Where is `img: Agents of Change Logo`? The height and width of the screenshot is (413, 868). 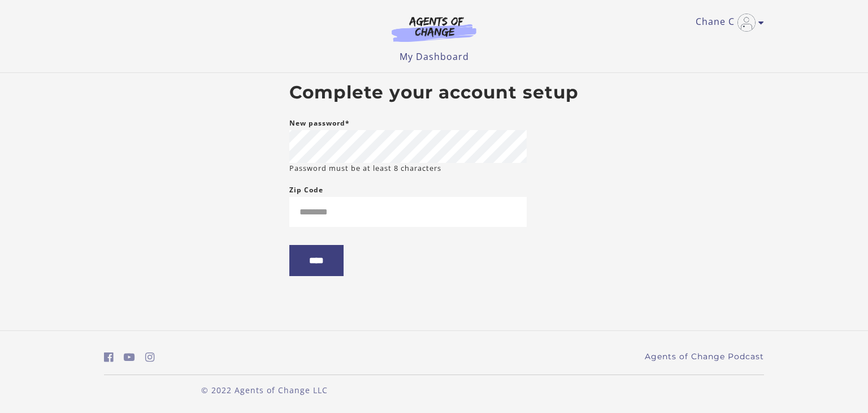
img: Agents of Change Logo is located at coordinates (434, 29).